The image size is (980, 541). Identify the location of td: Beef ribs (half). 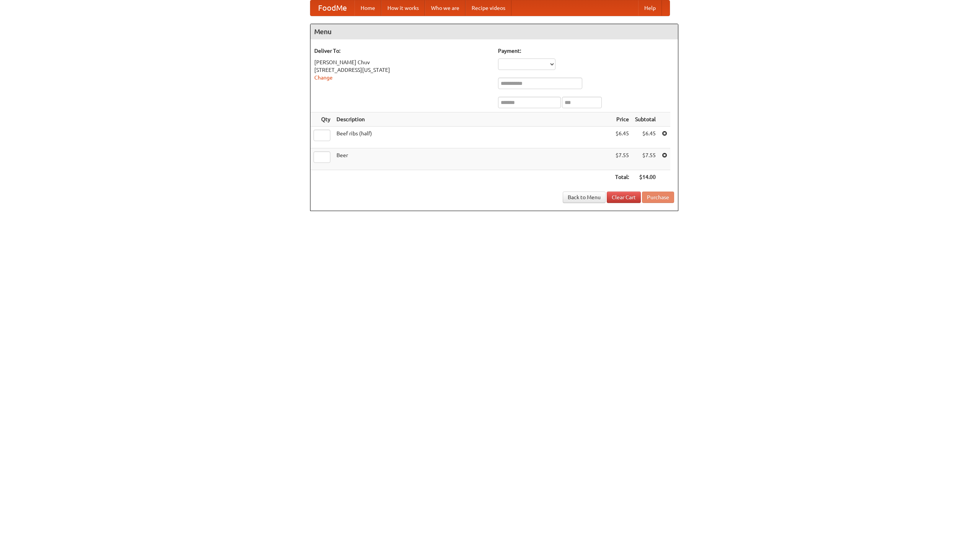
(473, 138).